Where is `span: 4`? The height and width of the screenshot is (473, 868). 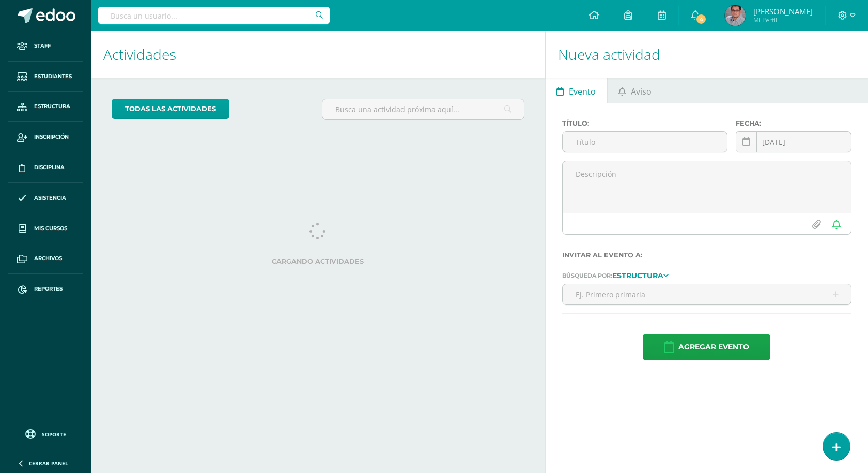
span: 4 is located at coordinates (701, 19).